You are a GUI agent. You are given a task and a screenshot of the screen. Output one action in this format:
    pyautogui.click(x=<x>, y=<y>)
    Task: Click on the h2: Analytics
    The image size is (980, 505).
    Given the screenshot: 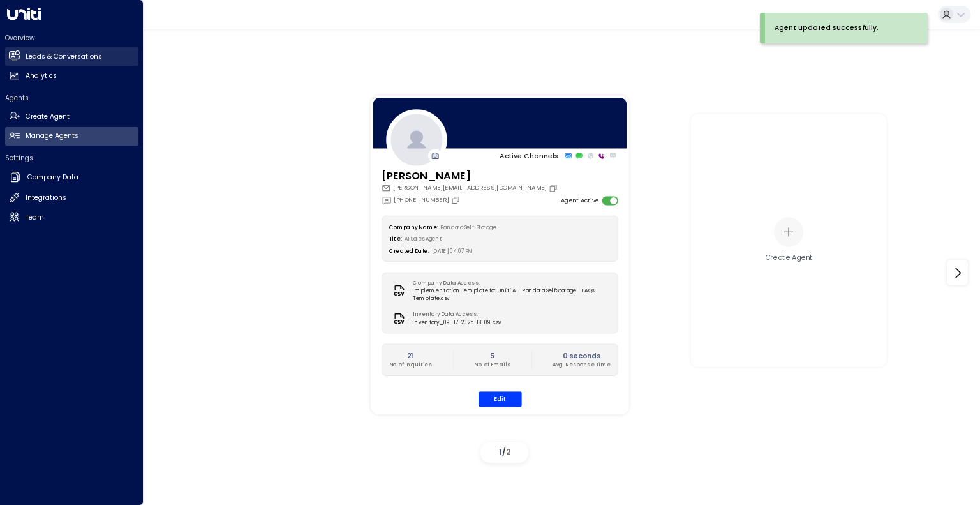 What is the action you would take?
    pyautogui.click(x=41, y=76)
    